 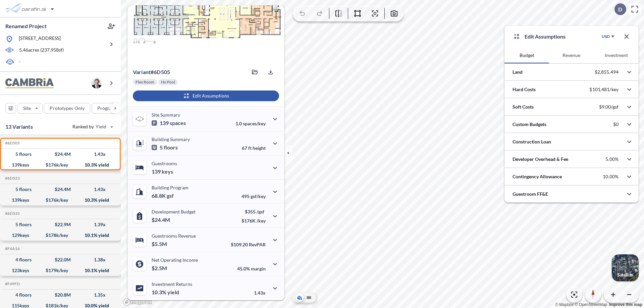 What do you see at coordinates (625, 268) in the screenshot?
I see `img: Switcher Image` at bounding box center [625, 268].